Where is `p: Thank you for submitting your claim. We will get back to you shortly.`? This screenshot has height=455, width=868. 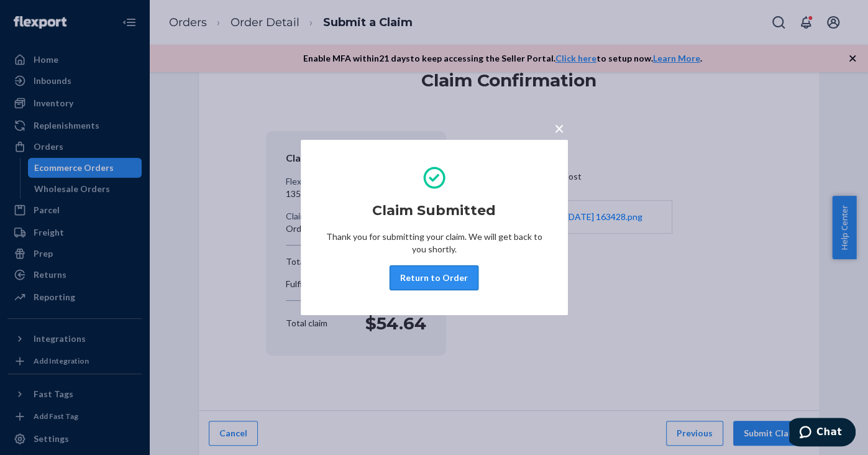
p: Thank you for submitting your claim. We will get back to you shortly. is located at coordinates (434, 243).